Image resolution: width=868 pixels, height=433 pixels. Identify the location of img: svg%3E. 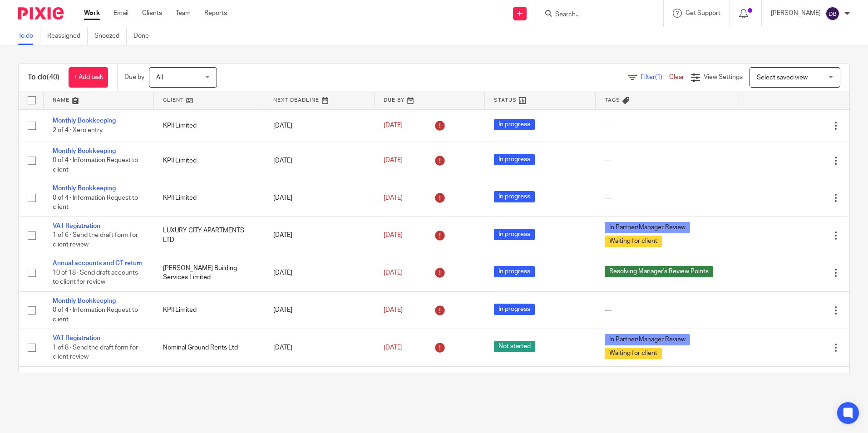
(833, 14).